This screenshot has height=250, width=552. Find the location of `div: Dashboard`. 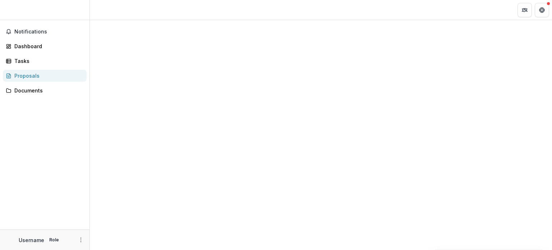

div: Dashboard is located at coordinates (47, 46).